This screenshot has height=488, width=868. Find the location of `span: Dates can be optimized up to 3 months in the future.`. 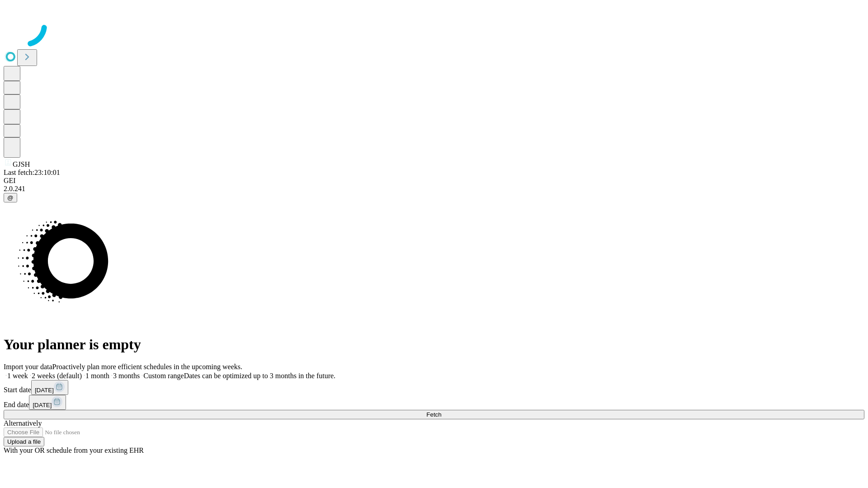

span: Dates can be optimized up to 3 months in the future. is located at coordinates (259, 376).